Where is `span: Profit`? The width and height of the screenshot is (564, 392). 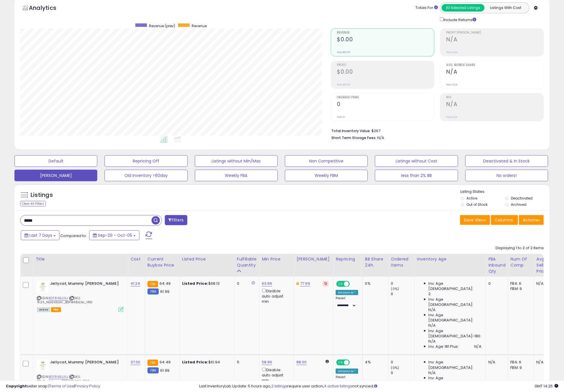
span: Profit is located at coordinates (386, 65).